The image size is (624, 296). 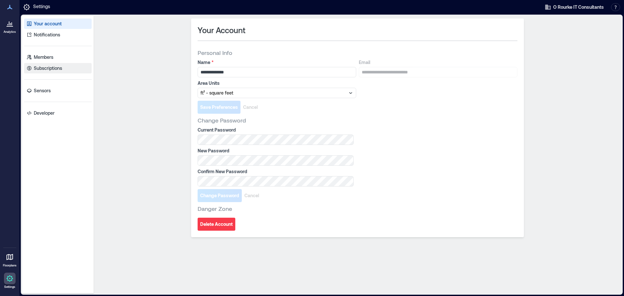 What do you see at coordinates (58, 57) in the screenshot?
I see `a: Members` at bounding box center [58, 57].